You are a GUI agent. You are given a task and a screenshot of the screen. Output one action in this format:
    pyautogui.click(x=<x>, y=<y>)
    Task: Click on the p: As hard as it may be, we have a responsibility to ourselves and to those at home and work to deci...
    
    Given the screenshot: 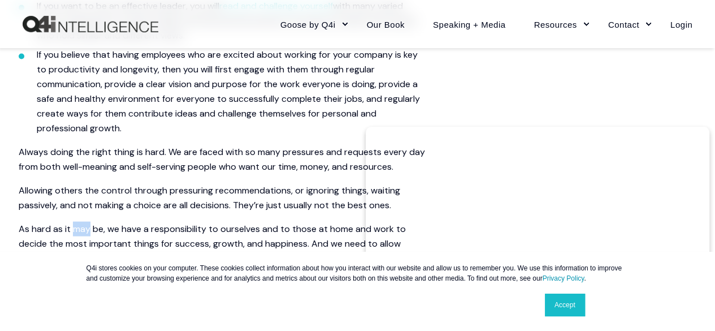 What is the action you would take?
    pyautogui.click(x=222, y=243)
    